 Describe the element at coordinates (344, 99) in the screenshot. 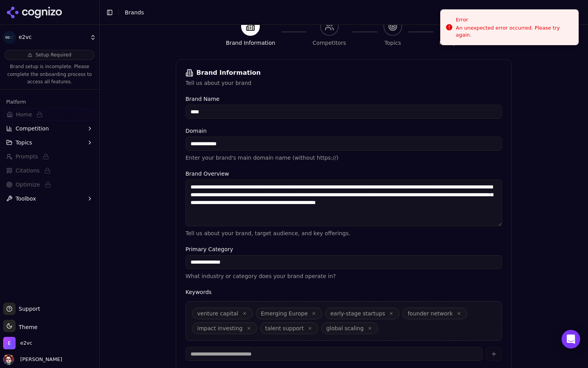

I see `label: Brand Name` at that location.